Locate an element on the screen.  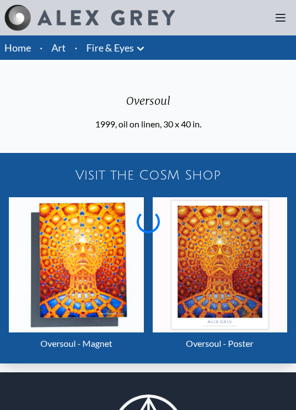
a: Visit the CoSM Shop is located at coordinates (148, 175).